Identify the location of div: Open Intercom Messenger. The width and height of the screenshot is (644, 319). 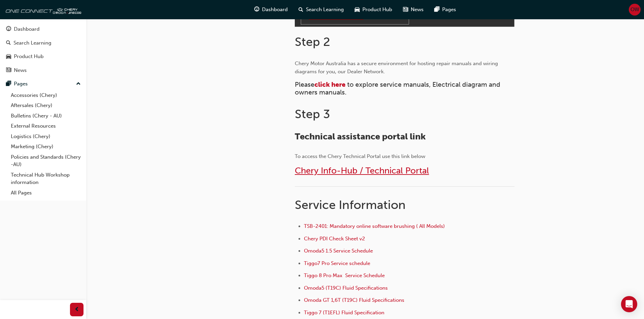
(629, 305).